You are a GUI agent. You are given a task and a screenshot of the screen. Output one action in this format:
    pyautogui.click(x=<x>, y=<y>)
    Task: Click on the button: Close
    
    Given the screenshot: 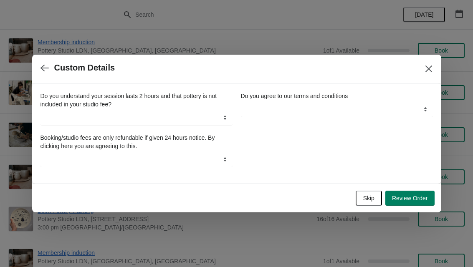 What is the action you would take?
    pyautogui.click(x=429, y=69)
    